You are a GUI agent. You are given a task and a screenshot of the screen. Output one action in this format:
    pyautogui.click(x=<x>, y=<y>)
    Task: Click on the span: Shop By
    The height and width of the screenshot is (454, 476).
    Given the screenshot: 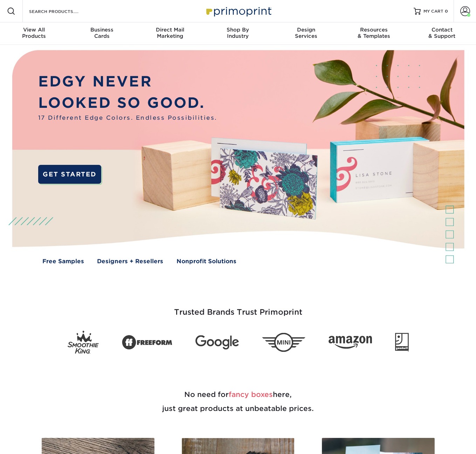 What is the action you would take?
    pyautogui.click(x=238, y=30)
    